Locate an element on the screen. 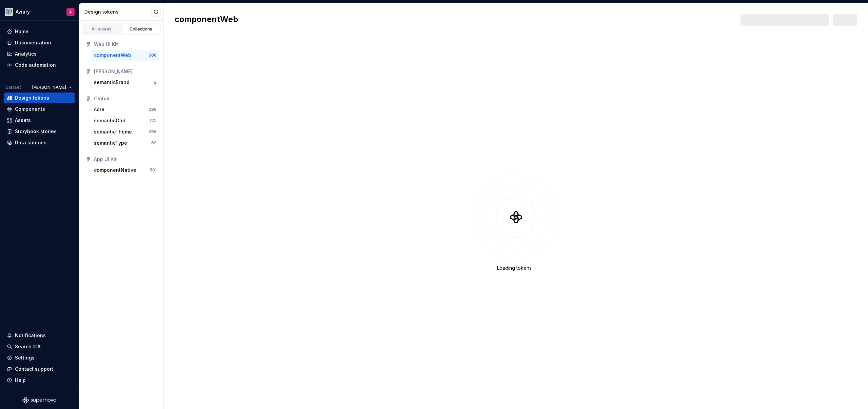  a: componentNative501 is located at coordinates (125, 170).